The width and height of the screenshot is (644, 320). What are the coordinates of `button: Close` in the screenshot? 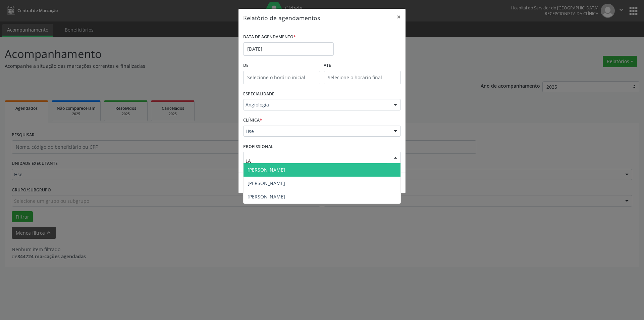 It's located at (399, 17).